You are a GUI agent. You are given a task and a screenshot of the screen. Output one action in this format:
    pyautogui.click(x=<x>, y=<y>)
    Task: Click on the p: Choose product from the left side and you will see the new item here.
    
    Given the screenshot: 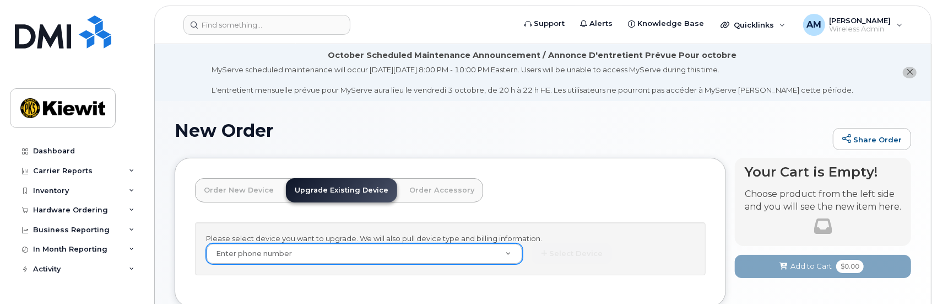 What is the action you would take?
    pyautogui.click(x=823, y=201)
    